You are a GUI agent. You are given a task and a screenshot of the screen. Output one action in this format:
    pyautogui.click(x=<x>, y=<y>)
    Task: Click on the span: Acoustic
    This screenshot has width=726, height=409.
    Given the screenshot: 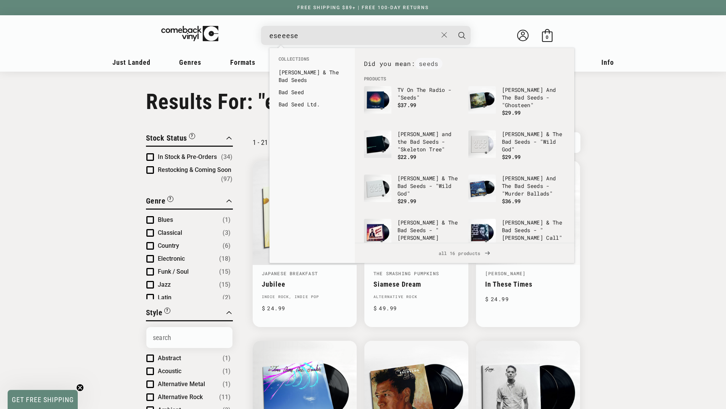 What is the action you would take?
    pyautogui.click(x=169, y=371)
    